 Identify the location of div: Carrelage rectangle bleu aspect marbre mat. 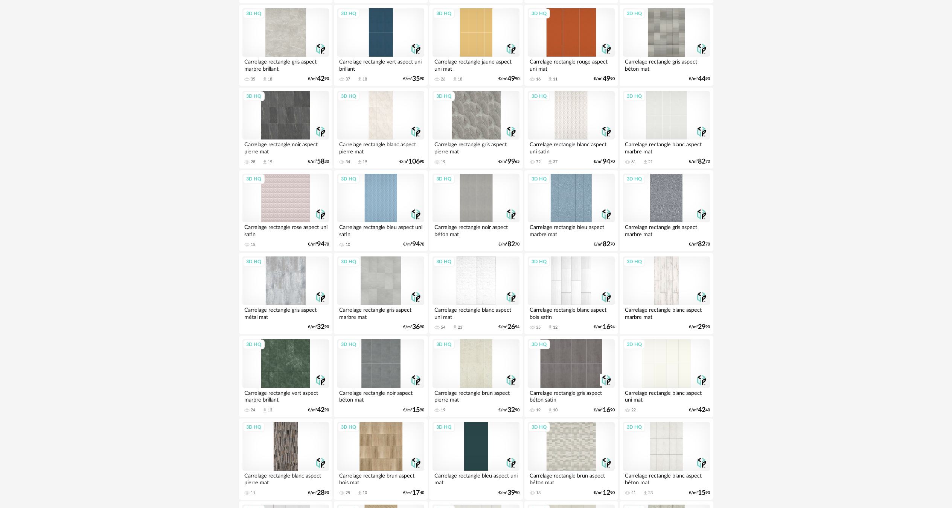
(571, 230).